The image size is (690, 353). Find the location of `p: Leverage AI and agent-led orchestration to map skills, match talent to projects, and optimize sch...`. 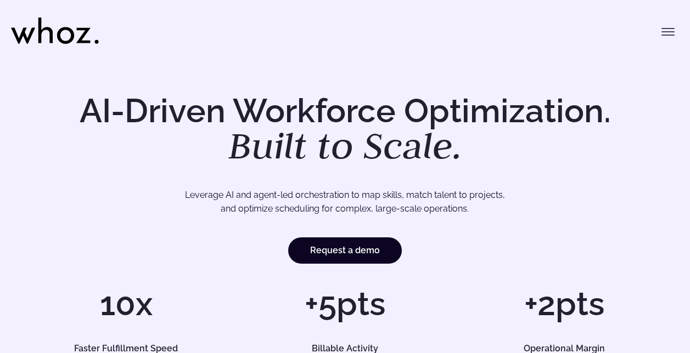

p: Leverage AI and agent-led orchestration to map skills, match talent to projects, and optimize sch... is located at coordinates (345, 202).